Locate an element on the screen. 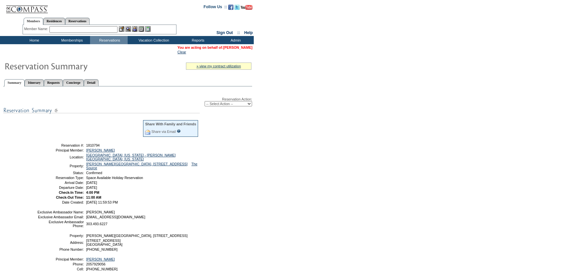 The image size is (567, 271). td: Reservations is located at coordinates (109, 40).